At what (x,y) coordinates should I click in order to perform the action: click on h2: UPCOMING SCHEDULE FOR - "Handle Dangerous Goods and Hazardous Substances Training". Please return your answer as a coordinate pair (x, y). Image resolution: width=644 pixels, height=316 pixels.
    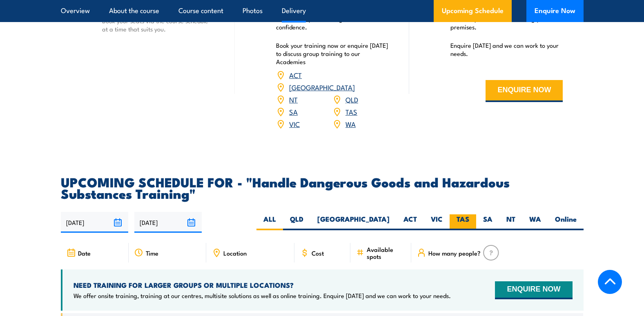
    Looking at the image, I should click on (322, 187).